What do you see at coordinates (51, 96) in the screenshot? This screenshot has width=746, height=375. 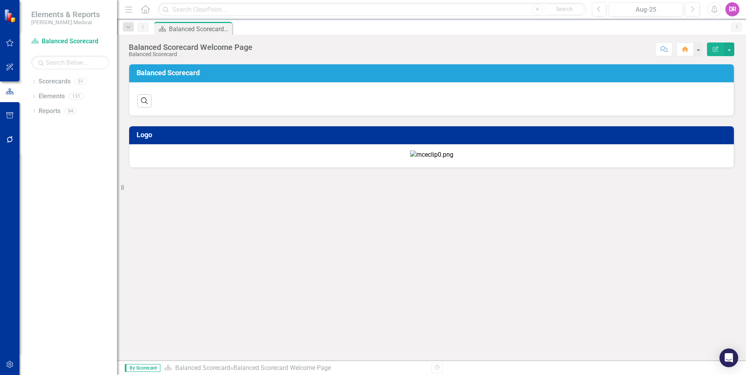 I see `a: Elements` at bounding box center [51, 96].